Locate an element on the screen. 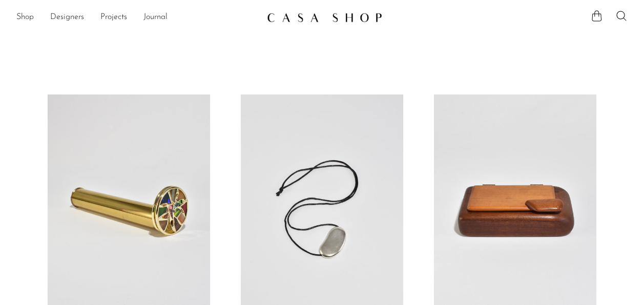  nav: Desktop navigation is located at coordinates (137, 18).